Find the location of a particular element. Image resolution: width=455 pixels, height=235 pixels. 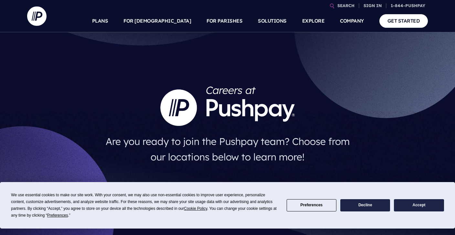

a: EXPLORE is located at coordinates (314, 21).